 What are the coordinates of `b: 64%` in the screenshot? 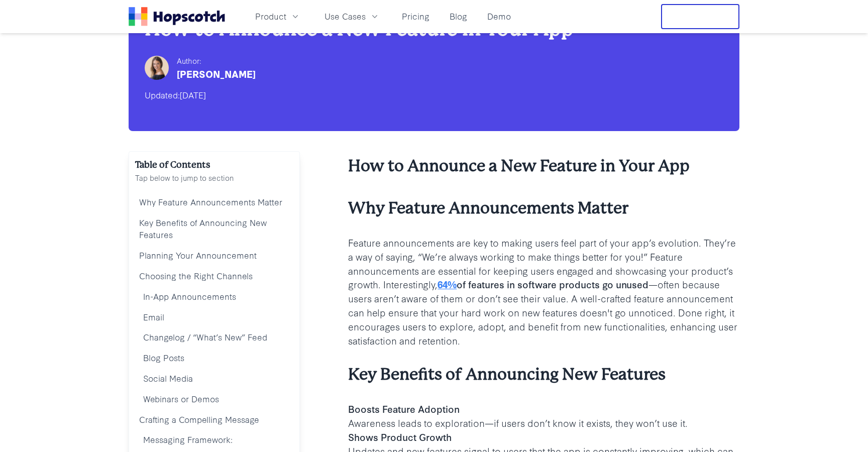 It's located at (447, 283).